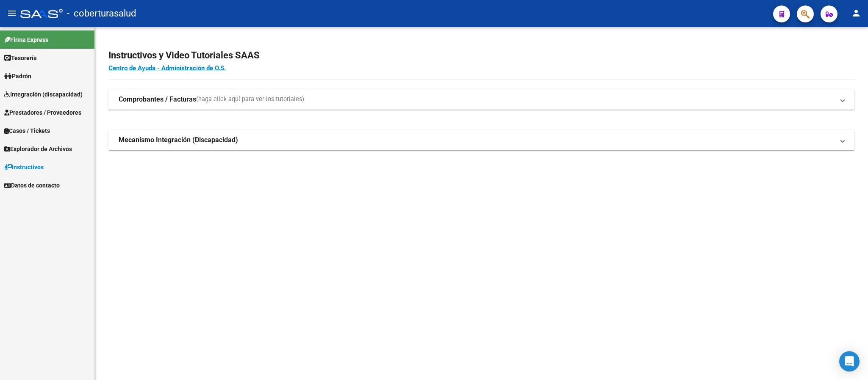 The width and height of the screenshot is (868, 380). I want to click on strong: Comprobantes / Facturas, so click(157, 100).